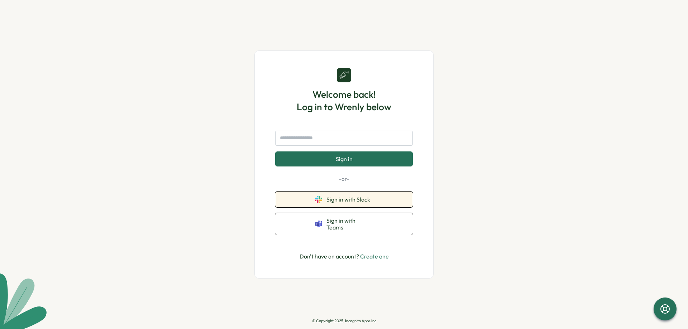  What do you see at coordinates (344, 199) in the screenshot?
I see `button: Sign in with Slack` at bounding box center [344, 199].